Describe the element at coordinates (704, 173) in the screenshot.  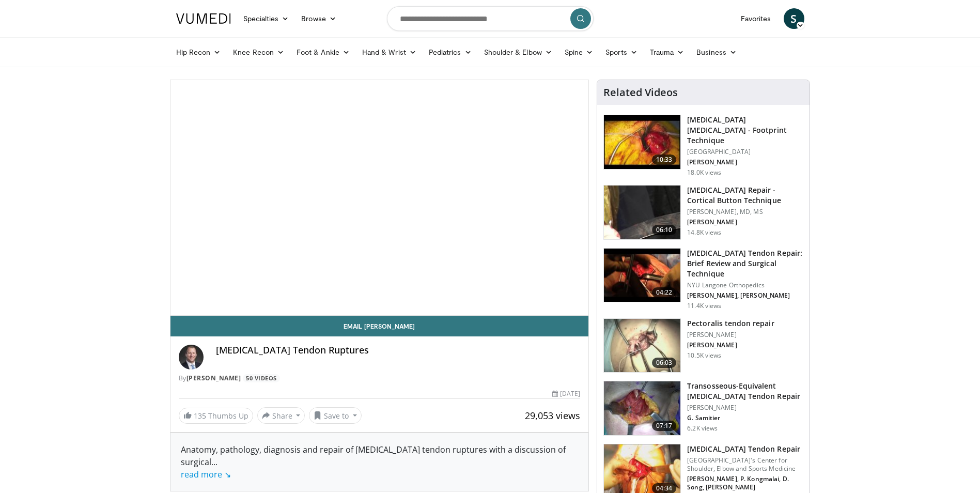
I see `p: 18.0K views` at that location.